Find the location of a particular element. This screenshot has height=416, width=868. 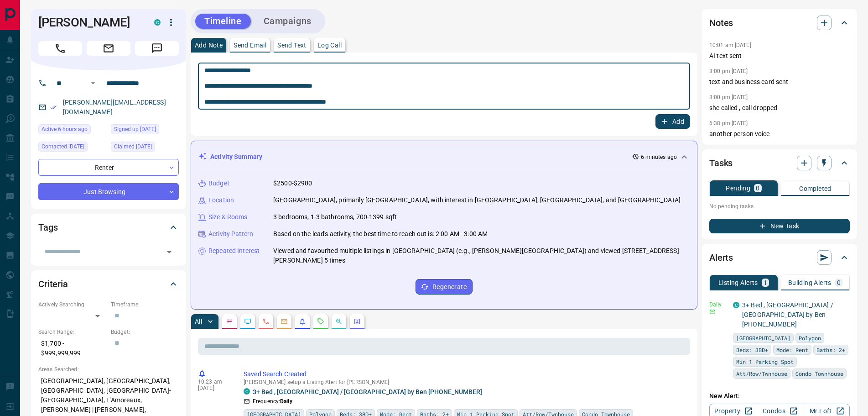

p: New Alert: is located at coordinates (779, 396).